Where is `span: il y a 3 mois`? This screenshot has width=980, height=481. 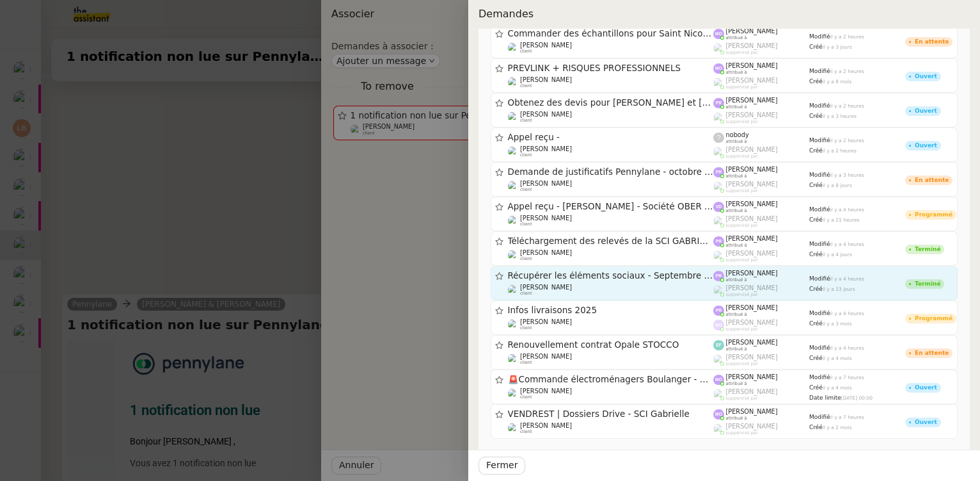 span: il y a 3 mois is located at coordinates (836, 323).